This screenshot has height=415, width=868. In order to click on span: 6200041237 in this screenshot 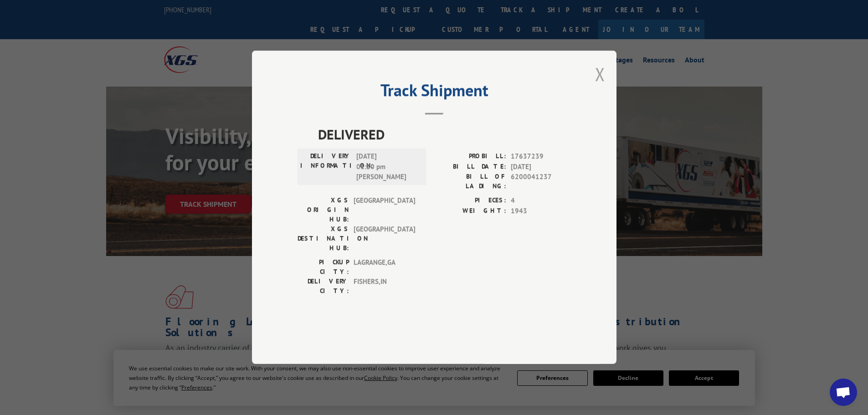, I will do `click(541, 182)`.